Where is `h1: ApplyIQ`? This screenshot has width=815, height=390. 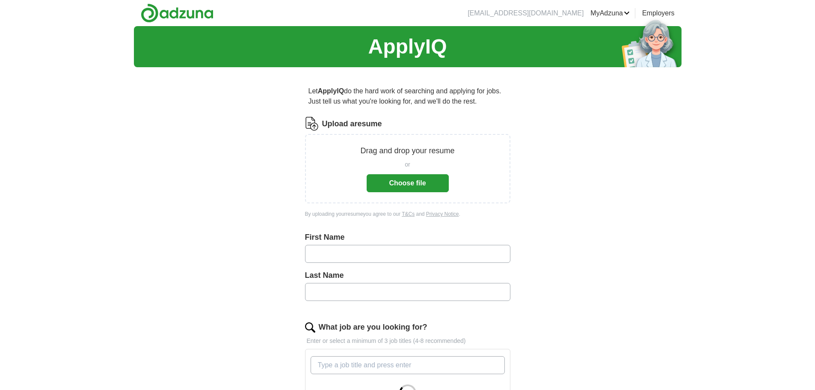 h1: ApplyIQ is located at coordinates (407, 47).